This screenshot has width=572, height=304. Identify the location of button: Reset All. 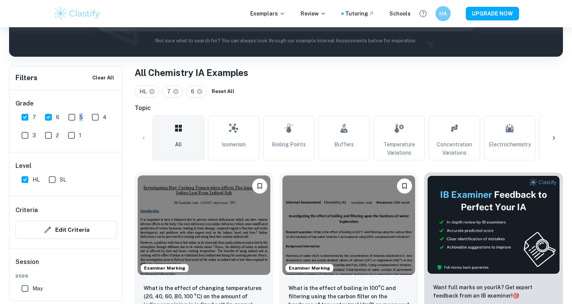
(223, 91).